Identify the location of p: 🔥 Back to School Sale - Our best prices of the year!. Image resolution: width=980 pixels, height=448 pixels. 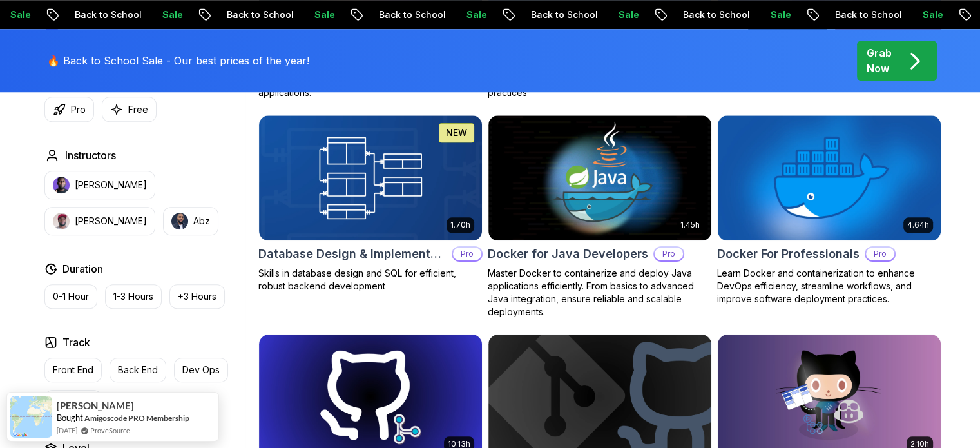
(178, 60).